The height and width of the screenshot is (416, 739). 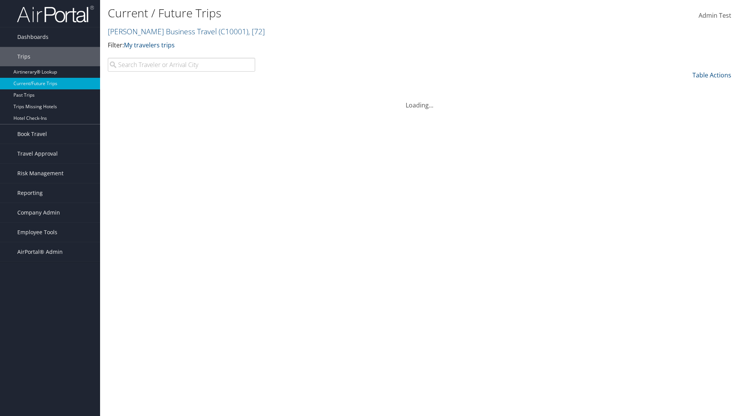 I want to click on span: Company Admin, so click(x=38, y=212).